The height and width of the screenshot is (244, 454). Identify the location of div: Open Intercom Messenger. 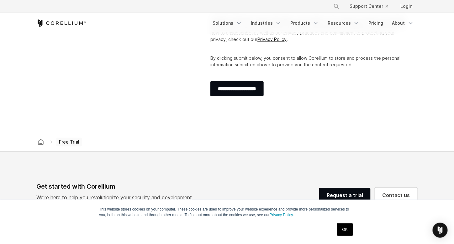
(440, 231).